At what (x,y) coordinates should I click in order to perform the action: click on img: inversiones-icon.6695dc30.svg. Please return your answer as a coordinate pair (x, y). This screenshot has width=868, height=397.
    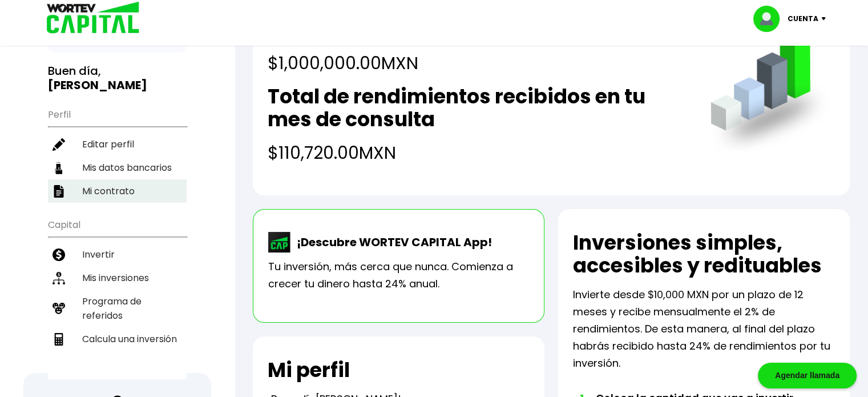
    Looking at the image, I should click on (59, 278).